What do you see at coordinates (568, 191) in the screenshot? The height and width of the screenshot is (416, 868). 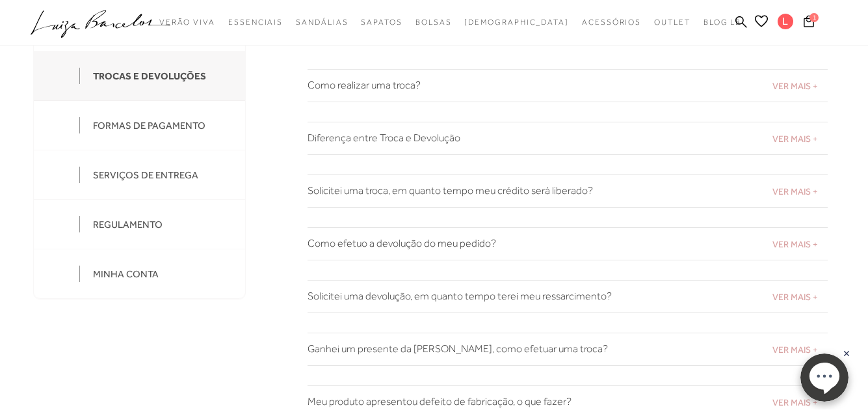 I see `h2: Solicitei uma troca, em quanto tempo meu crédito será liberado?` at bounding box center [568, 191].